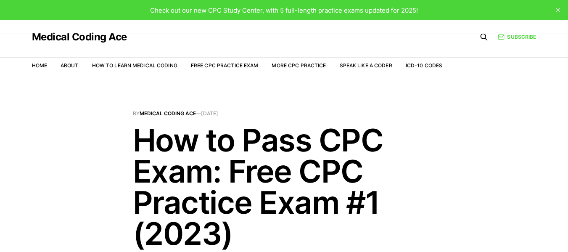 This screenshot has width=568, height=252. Describe the element at coordinates (69, 65) in the screenshot. I see `a: About` at that location.